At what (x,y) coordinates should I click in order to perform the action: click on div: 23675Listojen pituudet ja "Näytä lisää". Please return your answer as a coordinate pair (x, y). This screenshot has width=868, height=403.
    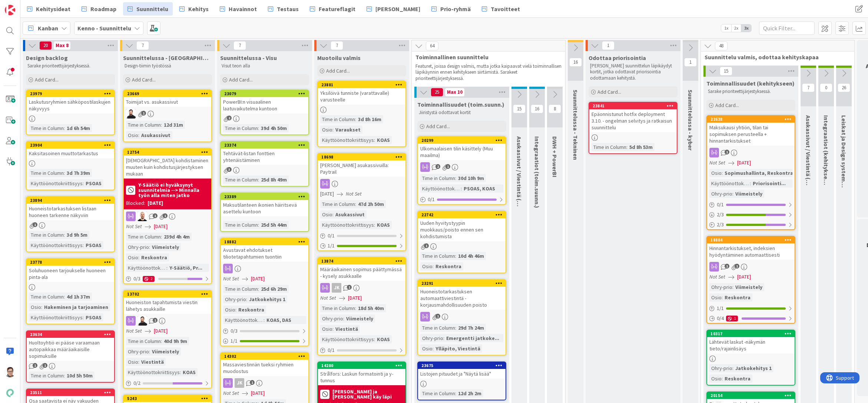
    Looking at the image, I should click on (462, 370).